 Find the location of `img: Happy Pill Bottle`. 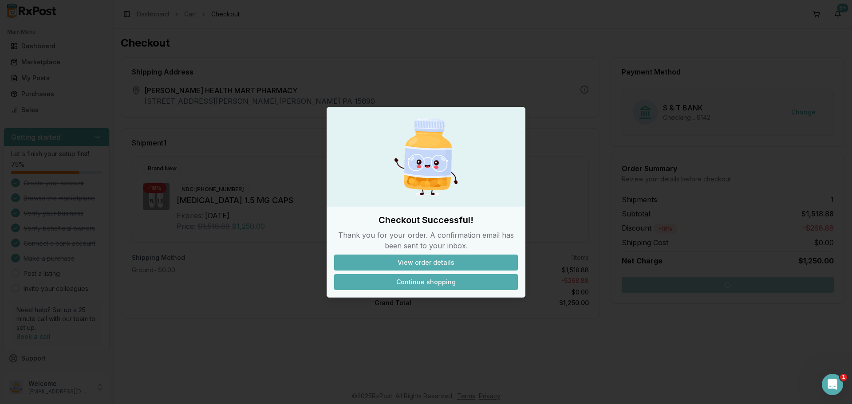

img: Happy Pill Bottle is located at coordinates (426, 157).